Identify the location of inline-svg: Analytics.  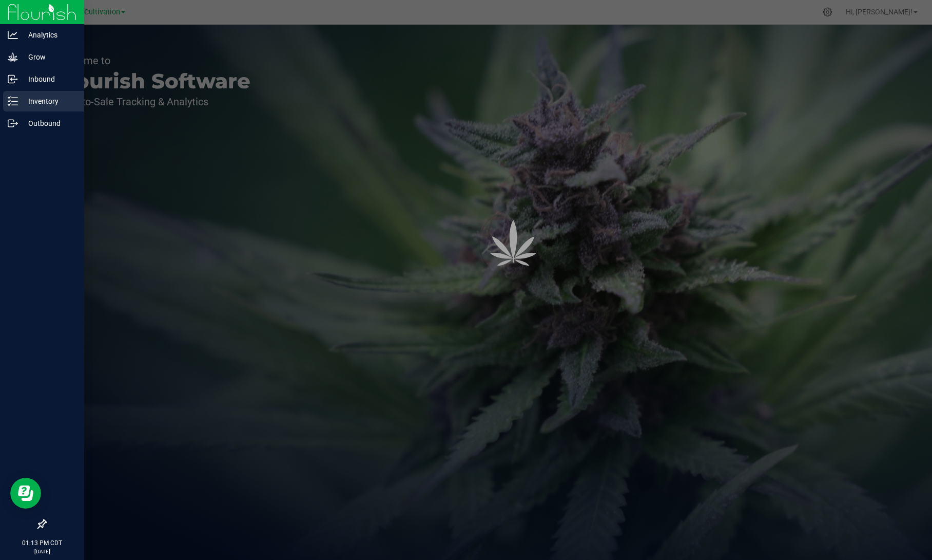
(13, 35).